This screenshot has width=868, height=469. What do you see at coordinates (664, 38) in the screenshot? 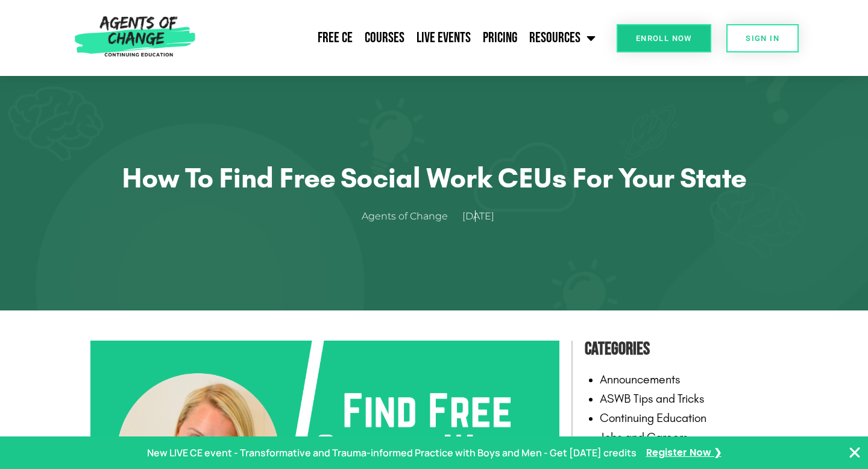
I see `a: Enroll Now` at bounding box center [664, 38].